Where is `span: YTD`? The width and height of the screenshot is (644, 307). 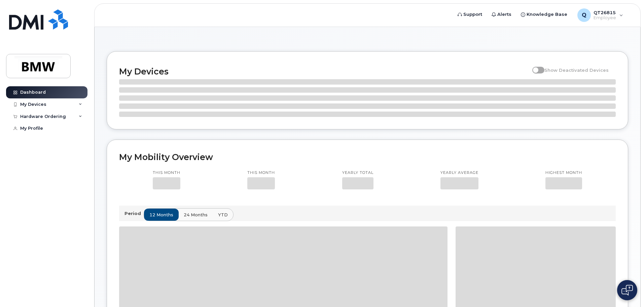 span: YTD is located at coordinates (223, 215).